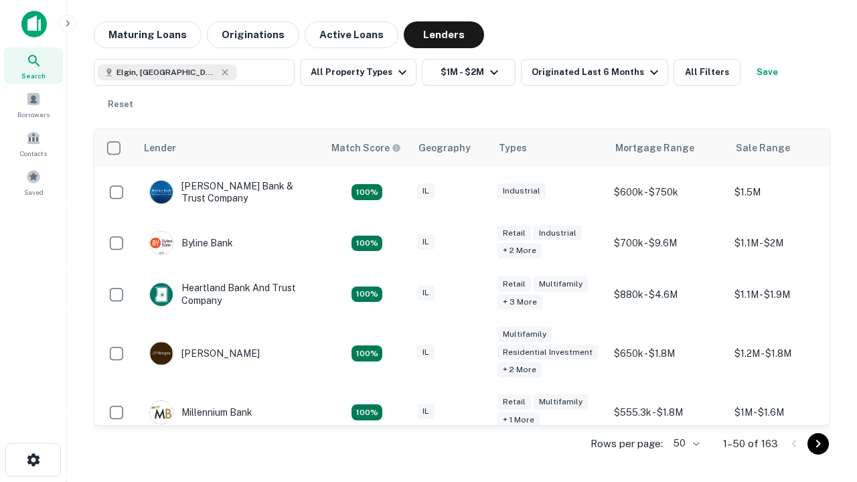  What do you see at coordinates (367, 295) in the screenshot?
I see `div: Matching Properties: 20, hasApolloMatch: undefined` at bounding box center [367, 295].